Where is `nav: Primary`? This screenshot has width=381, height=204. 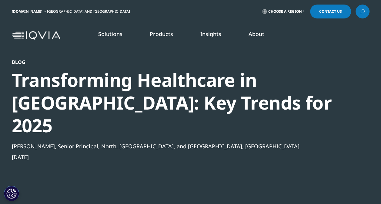 nav: Primary is located at coordinates (216, 35).